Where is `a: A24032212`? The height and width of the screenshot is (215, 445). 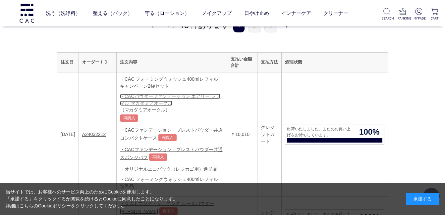
a: A24032212 is located at coordinates (94, 134).